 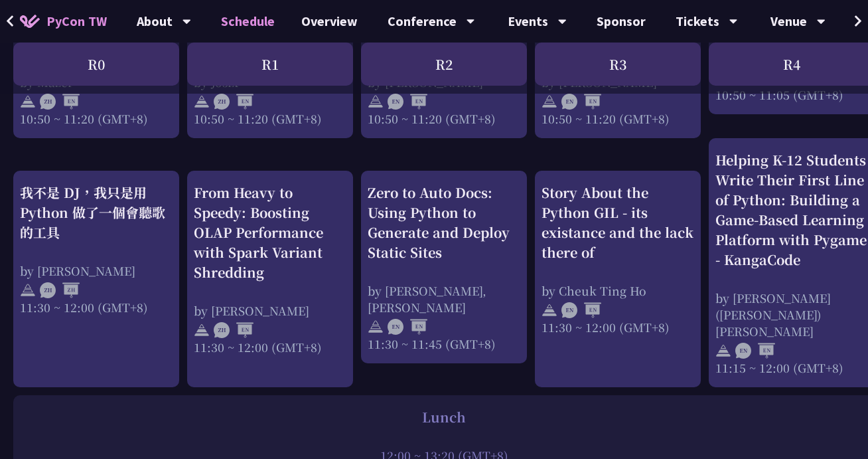 What do you see at coordinates (618, 279) in the screenshot?
I see `a: Story About the Python GIL - its existance and the lack there of by Cheuk Ting Ho 11:30 ~ 12:00 (...` at bounding box center [618, 279].